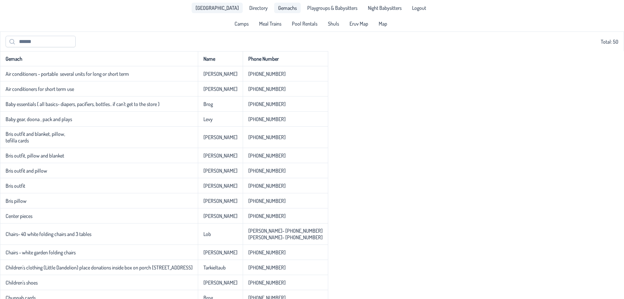 This screenshot has width=624, height=299. Describe the element at coordinates (385, 8) in the screenshot. I see `span: Night Babysitters` at that location.